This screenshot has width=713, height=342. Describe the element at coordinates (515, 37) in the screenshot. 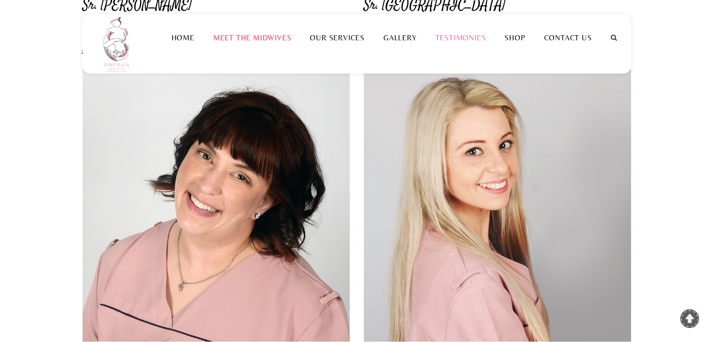

I see `a: Shop` at that location.